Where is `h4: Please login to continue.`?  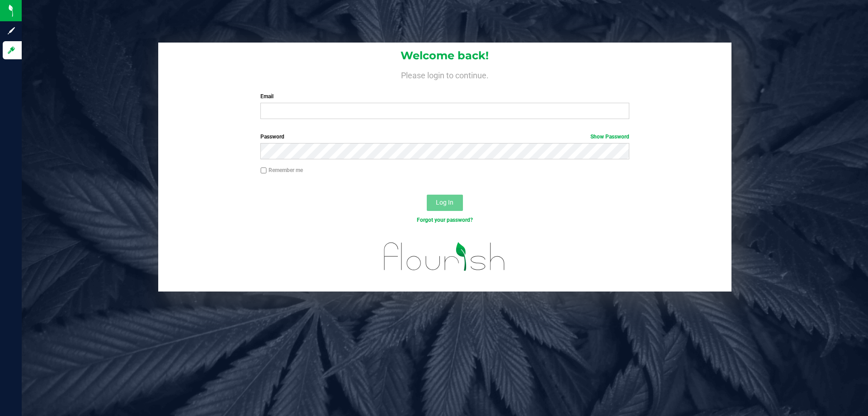 h4: Please login to continue. is located at coordinates (445, 74).